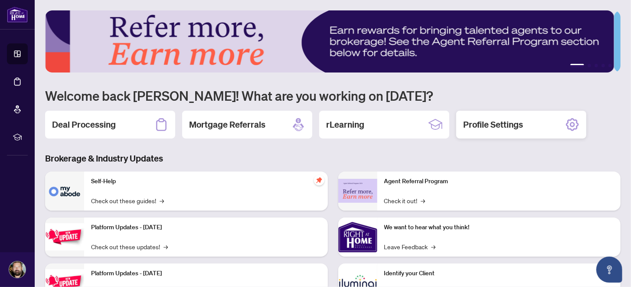 The image size is (631, 287). What do you see at coordinates (206, 181) in the screenshot?
I see `p: Self-Help` at bounding box center [206, 181].